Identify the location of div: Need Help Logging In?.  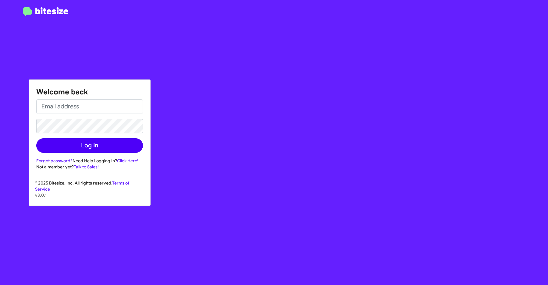
(90, 161).